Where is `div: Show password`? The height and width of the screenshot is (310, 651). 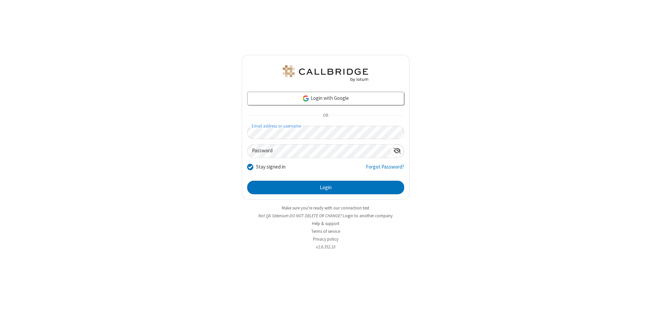 div: Show password is located at coordinates (397, 151).